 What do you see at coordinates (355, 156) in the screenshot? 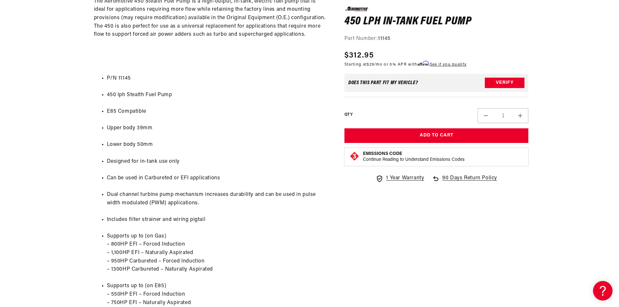
I see `img: Emissions code` at bounding box center [355, 156].